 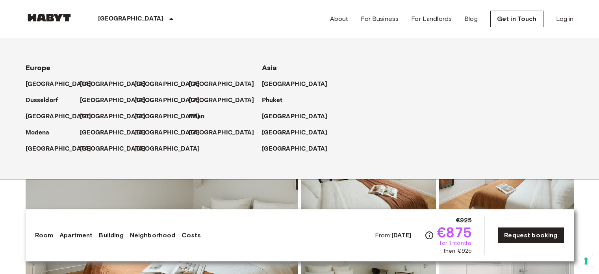 What do you see at coordinates (200, 117) in the screenshot?
I see `a: Milan` at bounding box center [200, 117].